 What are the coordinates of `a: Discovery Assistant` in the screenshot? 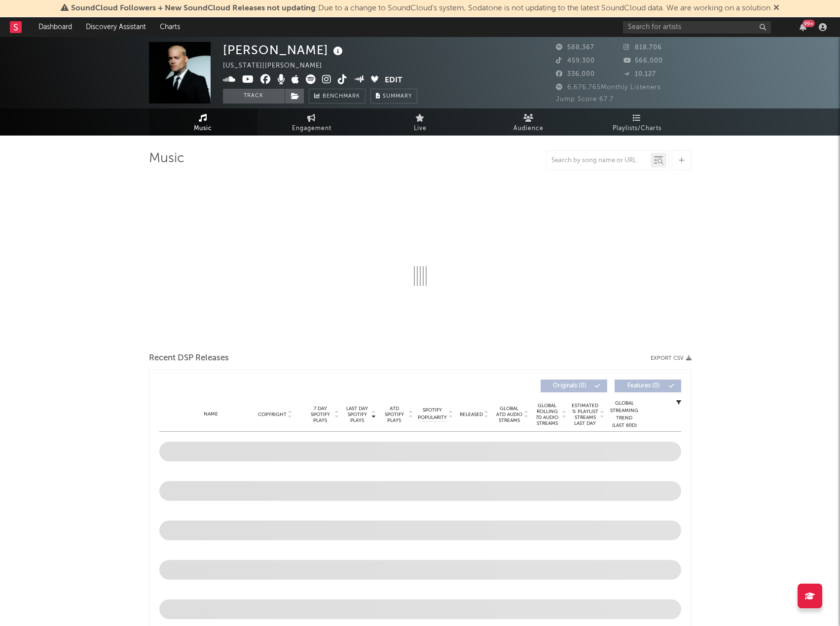 It's located at (116, 27).